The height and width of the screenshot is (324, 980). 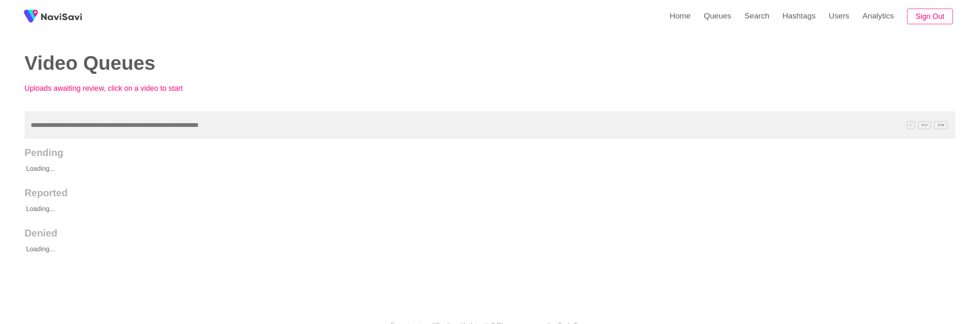 I want to click on h2: Denied, so click(x=490, y=233).